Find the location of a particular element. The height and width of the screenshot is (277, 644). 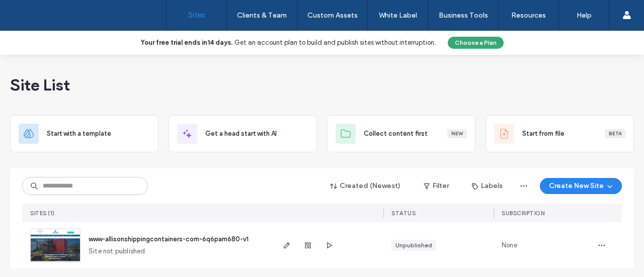

button: Labels is located at coordinates (487, 186).